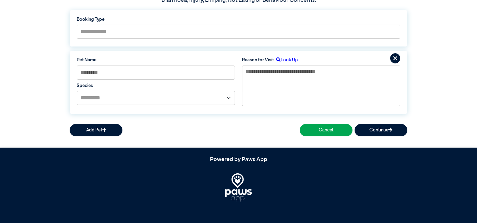  Describe the element at coordinates (156, 60) in the screenshot. I see `label: Pet Name` at that location.